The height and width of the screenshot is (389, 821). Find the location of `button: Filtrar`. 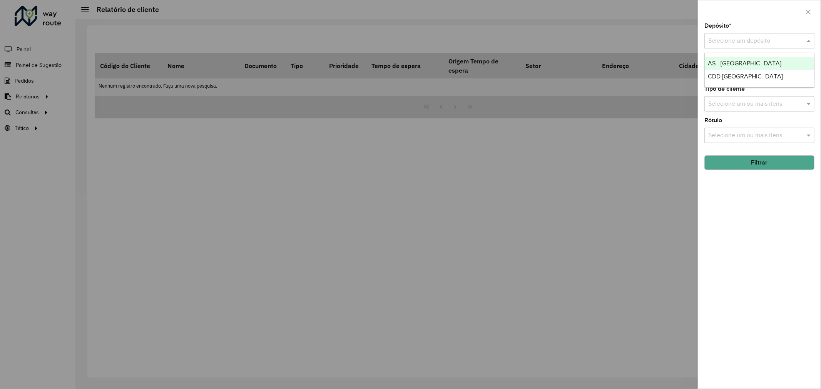

button: Filtrar is located at coordinates (759, 163).